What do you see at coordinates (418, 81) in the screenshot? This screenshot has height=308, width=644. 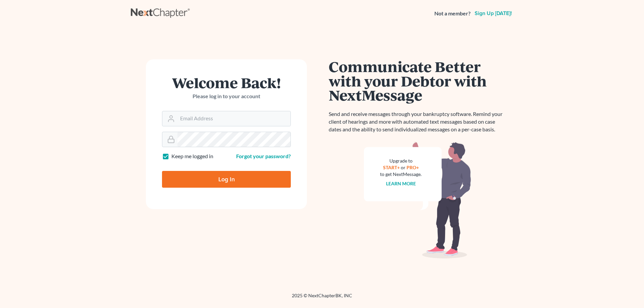 I see `h1: Communicate Better with your Debtor with NextMessage` at bounding box center [418, 81].